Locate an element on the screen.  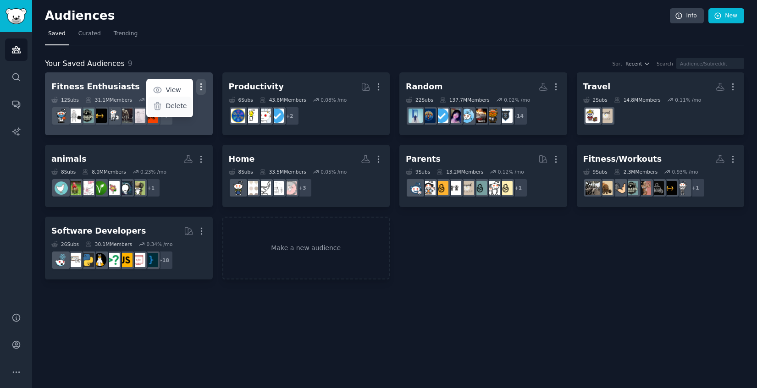
img: programming is located at coordinates (151, 260).